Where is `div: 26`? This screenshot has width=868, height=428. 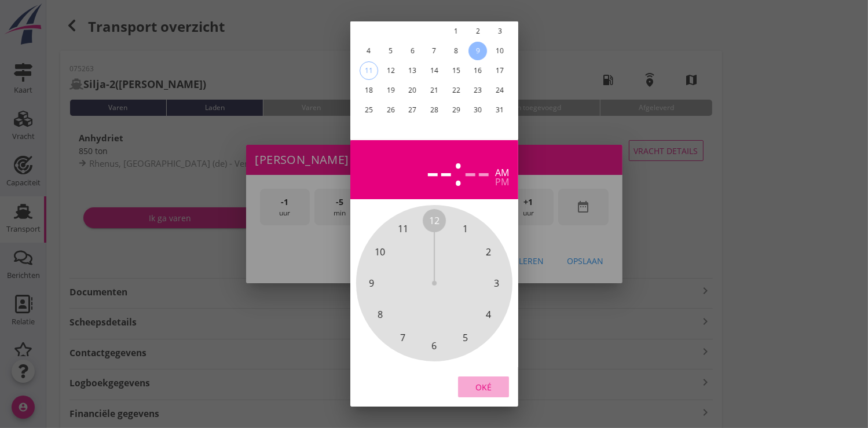 div: 26 is located at coordinates (390, 110).